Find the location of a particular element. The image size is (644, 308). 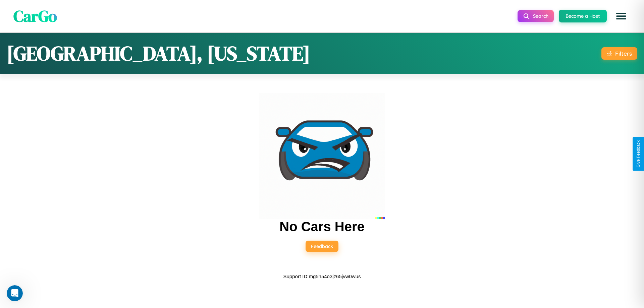

span: CarGo is located at coordinates (35, 16).